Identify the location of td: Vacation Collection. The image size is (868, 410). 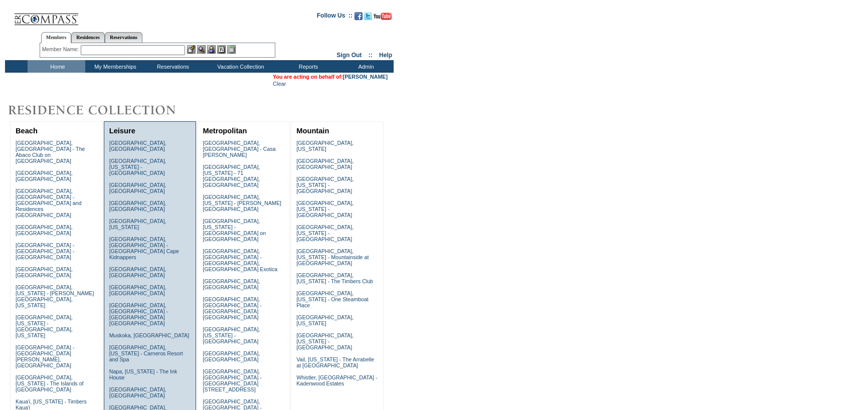
(239, 66).